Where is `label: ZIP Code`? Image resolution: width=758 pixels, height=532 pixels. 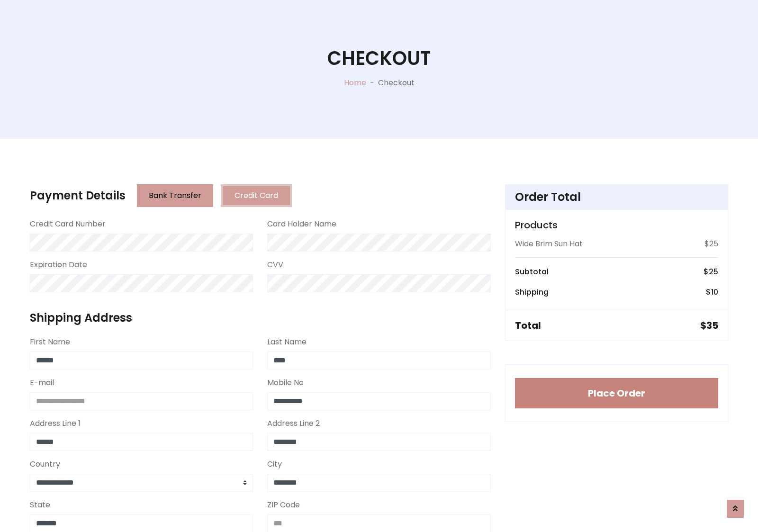
label: ZIP Code is located at coordinates (283, 505).